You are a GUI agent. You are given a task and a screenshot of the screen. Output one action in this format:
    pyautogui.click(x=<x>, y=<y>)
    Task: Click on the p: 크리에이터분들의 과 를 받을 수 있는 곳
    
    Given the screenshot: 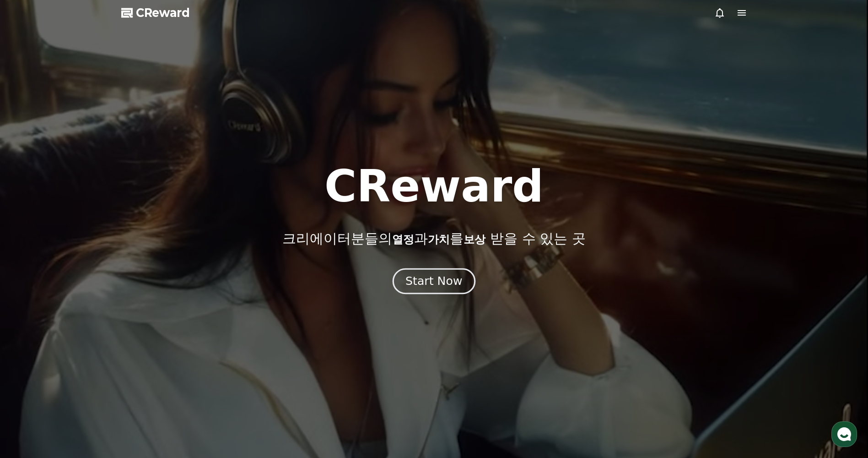 What is the action you would take?
    pyautogui.click(x=434, y=239)
    